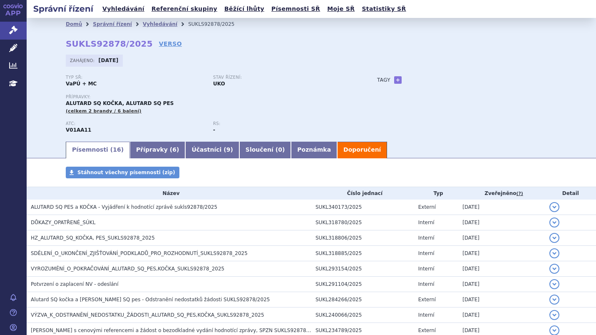 This screenshot has width=596, height=335. Describe the element at coordinates (283, 124) in the screenshot. I see `p: RS:` at that location.